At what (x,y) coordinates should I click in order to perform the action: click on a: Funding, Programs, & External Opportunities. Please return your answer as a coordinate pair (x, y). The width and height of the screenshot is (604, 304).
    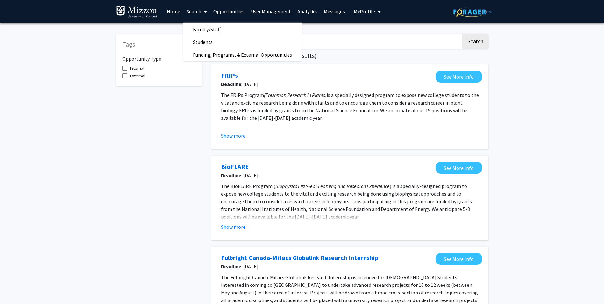
    Looking at the image, I should click on (242, 55).